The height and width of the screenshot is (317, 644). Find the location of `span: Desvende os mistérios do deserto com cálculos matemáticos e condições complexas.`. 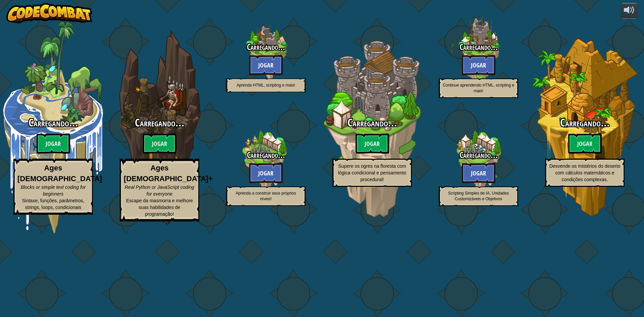

span: Desvende os mistérios do deserto com cálculos matemáticos e condições complexas. is located at coordinates (585, 173).